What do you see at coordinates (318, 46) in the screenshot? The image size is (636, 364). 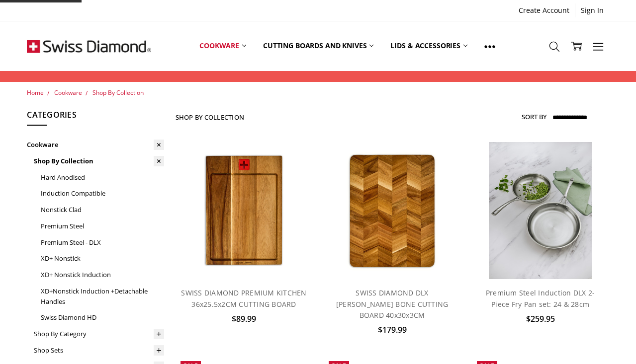 I see `a: Cutting boards and knives` at bounding box center [318, 46].